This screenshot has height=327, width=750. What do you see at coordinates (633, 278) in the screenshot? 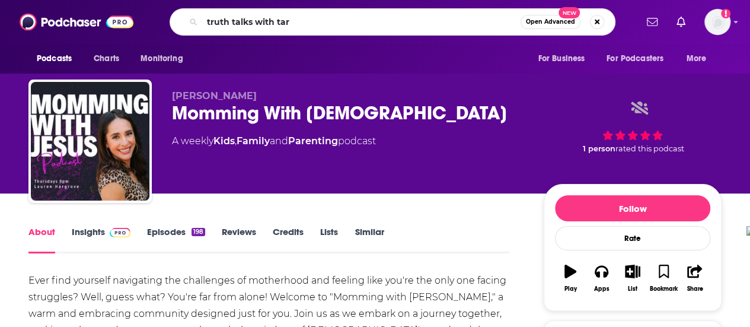
I see `button: List` at bounding box center [633, 278].